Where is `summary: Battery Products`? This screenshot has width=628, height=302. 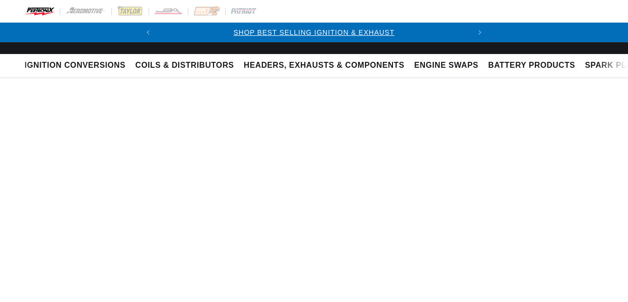
summary: Battery Products is located at coordinates (532, 65).